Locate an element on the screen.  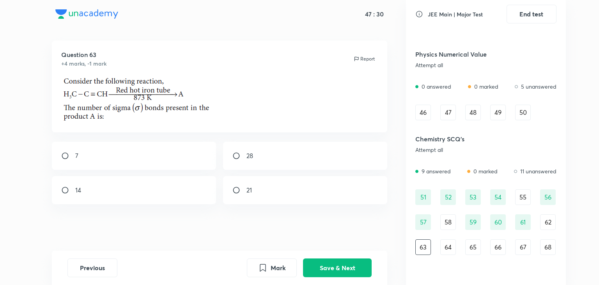
p: 5 unanswered is located at coordinates (539, 86).